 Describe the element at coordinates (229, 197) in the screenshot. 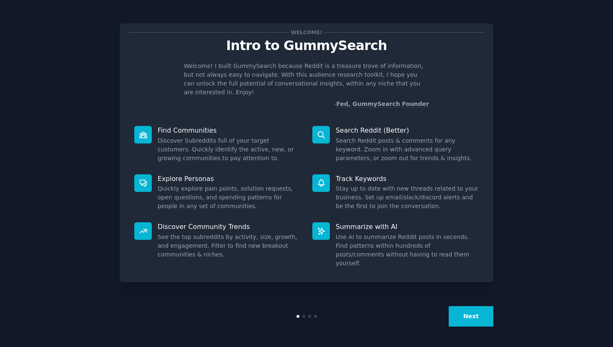

I see `dd: Quickly explore pain points, solution requests, open questions, and spending patterns for people ...` at that location.